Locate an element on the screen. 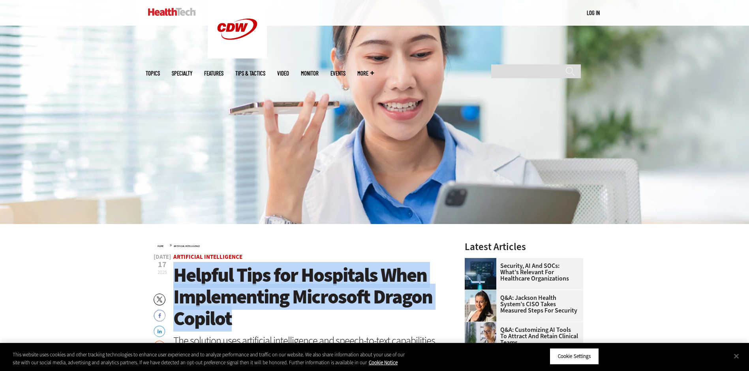 The width and height of the screenshot is (749, 371). a: Video is located at coordinates (283, 73).